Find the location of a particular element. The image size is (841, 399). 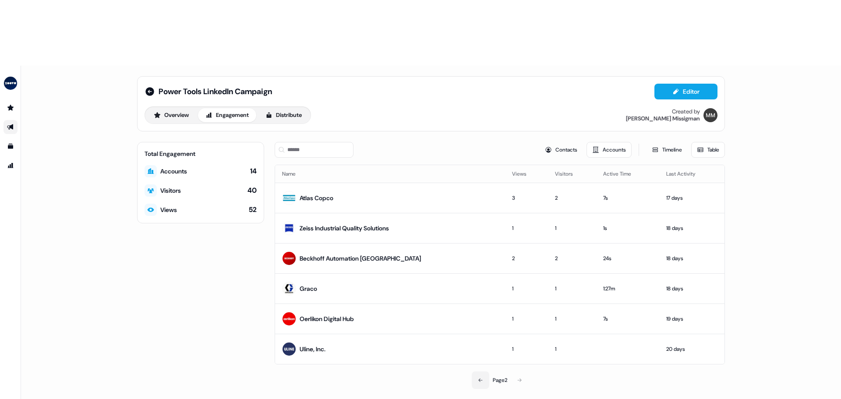

div: 20 days is located at coordinates (692, 349).